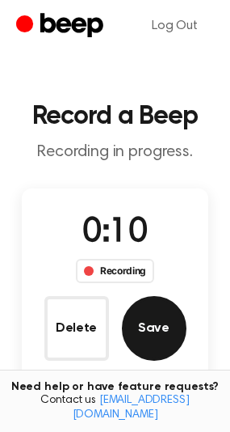  What do you see at coordinates (61, 26) in the screenshot?
I see `a: Beep` at bounding box center [61, 26].